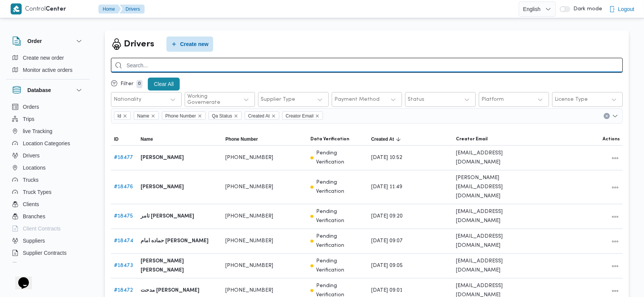 The width and height of the screenshot is (644, 297). Describe the element at coordinates (48, 180) in the screenshot. I see `button: Trucks` at that location.